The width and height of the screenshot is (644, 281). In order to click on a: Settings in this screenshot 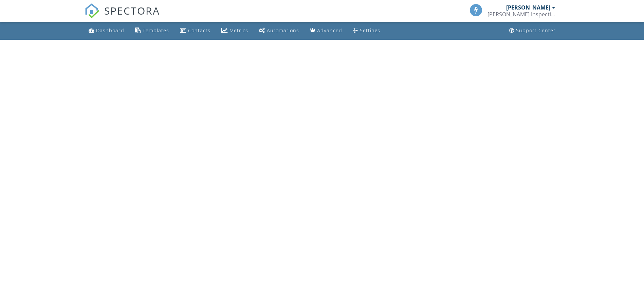, I will do `click(366, 31)`.